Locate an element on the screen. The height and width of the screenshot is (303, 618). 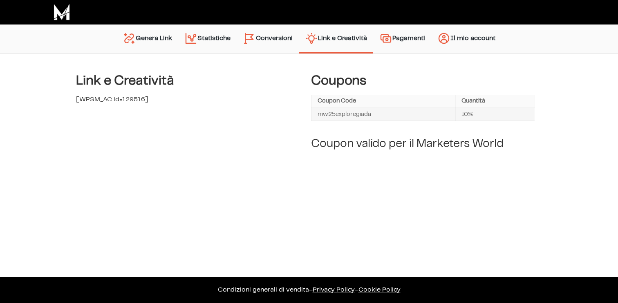
img: payments.svg is located at coordinates (386, 38).